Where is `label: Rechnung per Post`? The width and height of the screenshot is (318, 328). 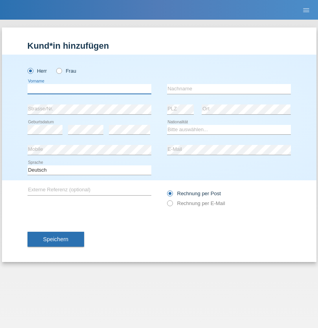
label: Rechnung per Post is located at coordinates (194, 193).